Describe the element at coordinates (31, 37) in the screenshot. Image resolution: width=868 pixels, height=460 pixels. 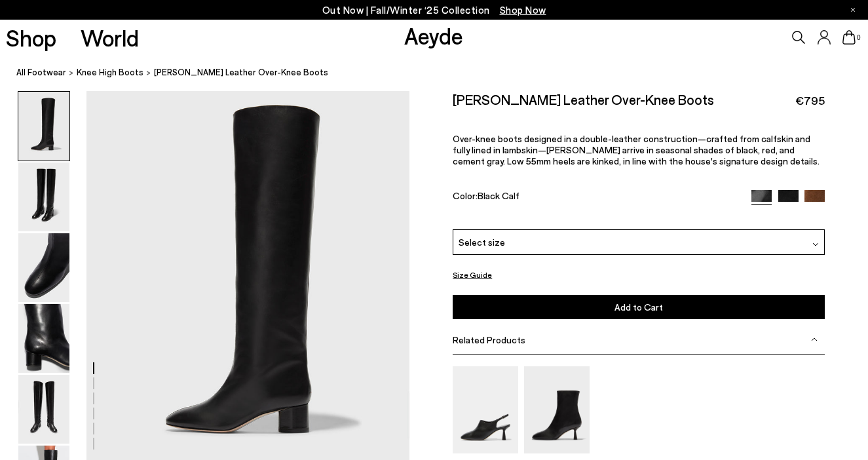
I see `a: Shop` at that location.